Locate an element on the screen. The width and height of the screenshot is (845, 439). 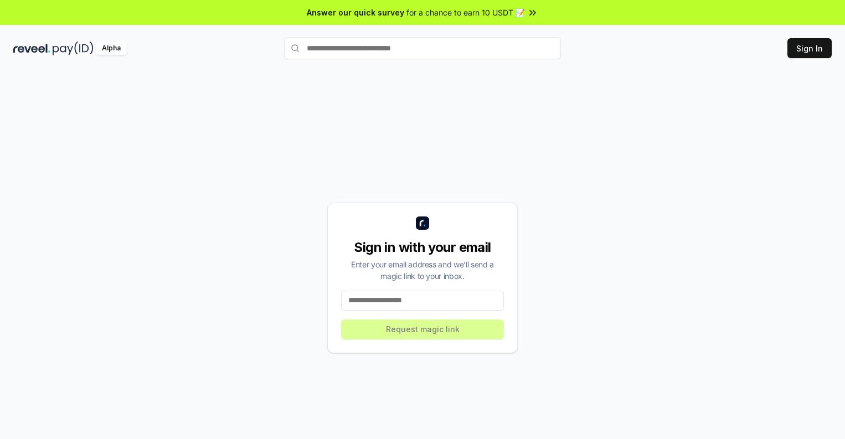
span: for a chance to earn 10 USDT 📝 is located at coordinates (466, 12).